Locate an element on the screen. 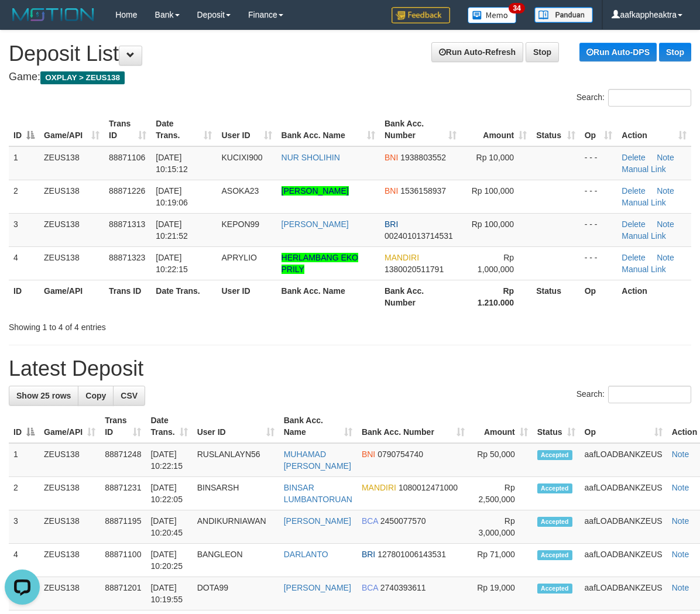  td: 2 is located at coordinates (24, 493).